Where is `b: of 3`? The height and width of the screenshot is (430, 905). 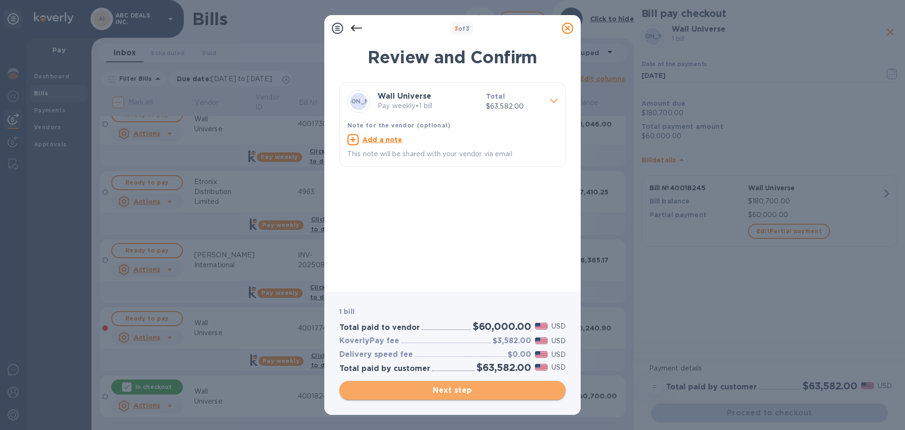 b: of 3 is located at coordinates (462, 28).